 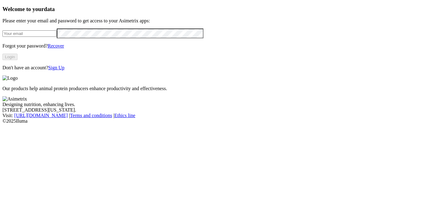 I want to click on p: Forgot your password?, so click(x=219, y=46).